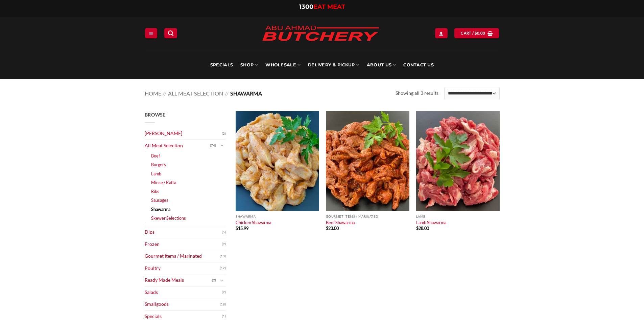 Image resolution: width=644 pixels, height=320 pixels. Describe the element at coordinates (423, 228) in the screenshot. I see `bdi: 28.00` at that location.